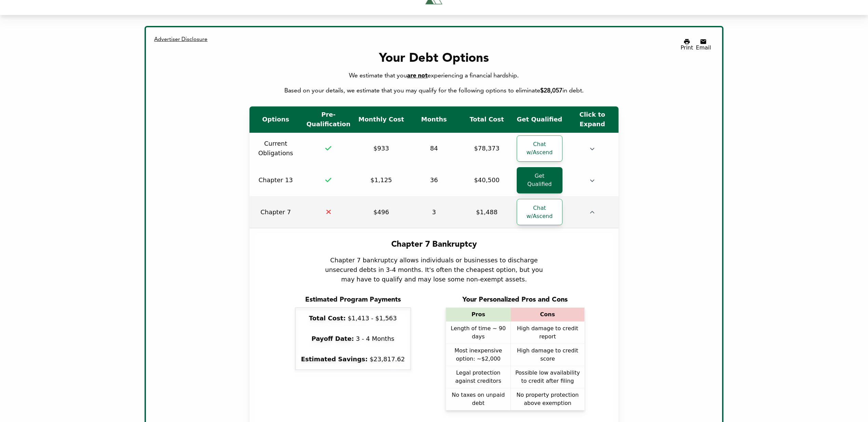  I want to click on div: Print, so click(686, 48).